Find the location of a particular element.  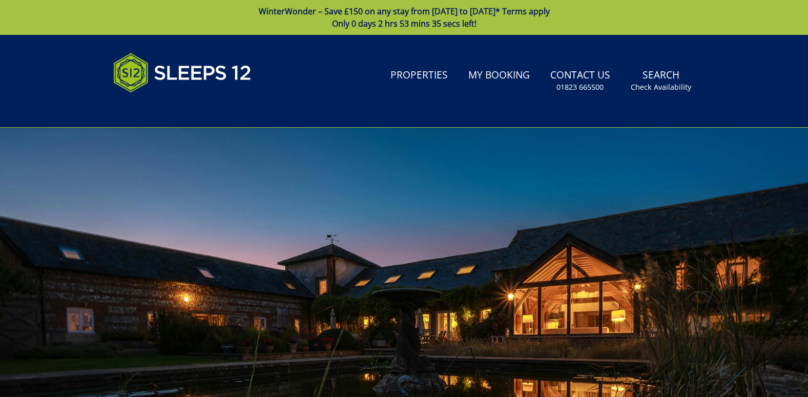

a: Properties is located at coordinates (419, 75).